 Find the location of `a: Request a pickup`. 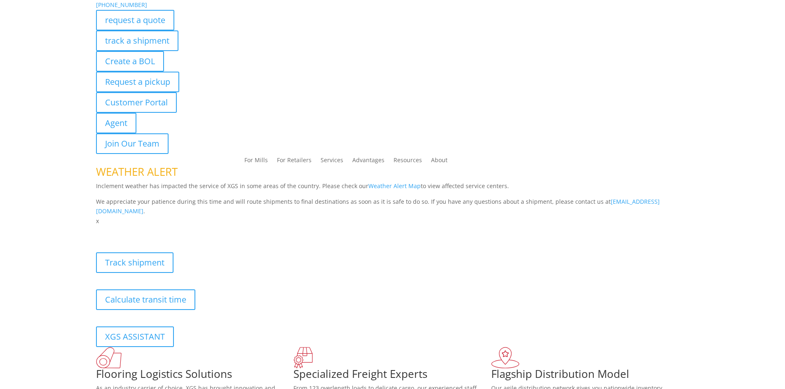

a: Request a pickup is located at coordinates (138, 82).